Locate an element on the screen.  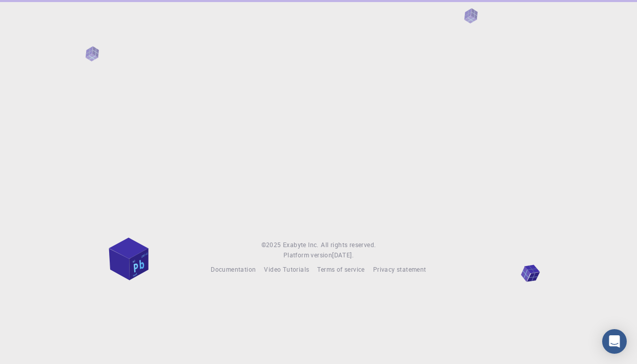
span: Privacy statement is located at coordinates (399, 269).